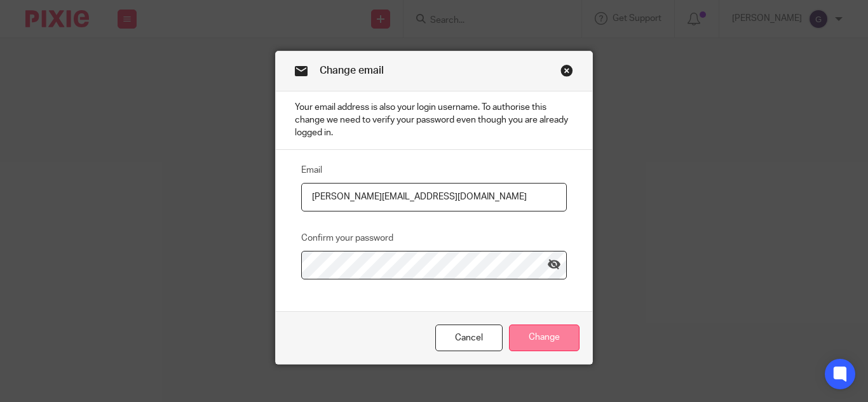  What do you see at coordinates (544, 338) in the screenshot?
I see `input: Change` at bounding box center [544, 338].